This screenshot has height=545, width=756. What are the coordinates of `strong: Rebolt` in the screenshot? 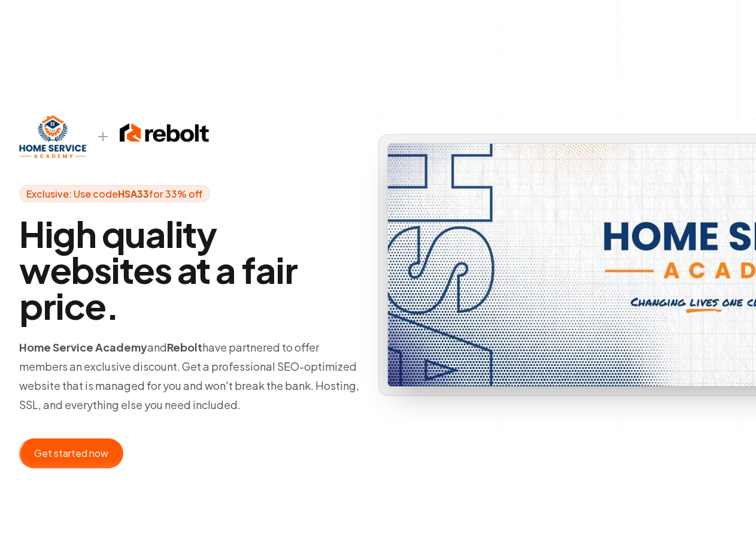 It's located at (184, 347).